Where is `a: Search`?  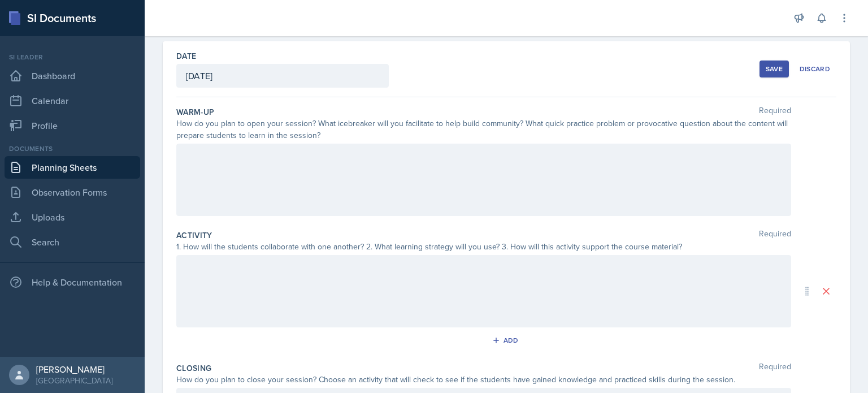 a: Search is located at coordinates (73, 242).